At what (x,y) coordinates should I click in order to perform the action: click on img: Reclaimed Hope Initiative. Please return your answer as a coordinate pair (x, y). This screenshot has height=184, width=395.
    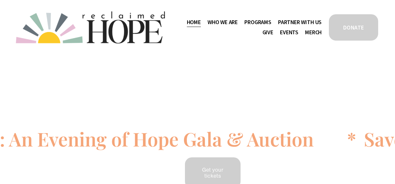
    Looking at the image, I should click on (90, 27).